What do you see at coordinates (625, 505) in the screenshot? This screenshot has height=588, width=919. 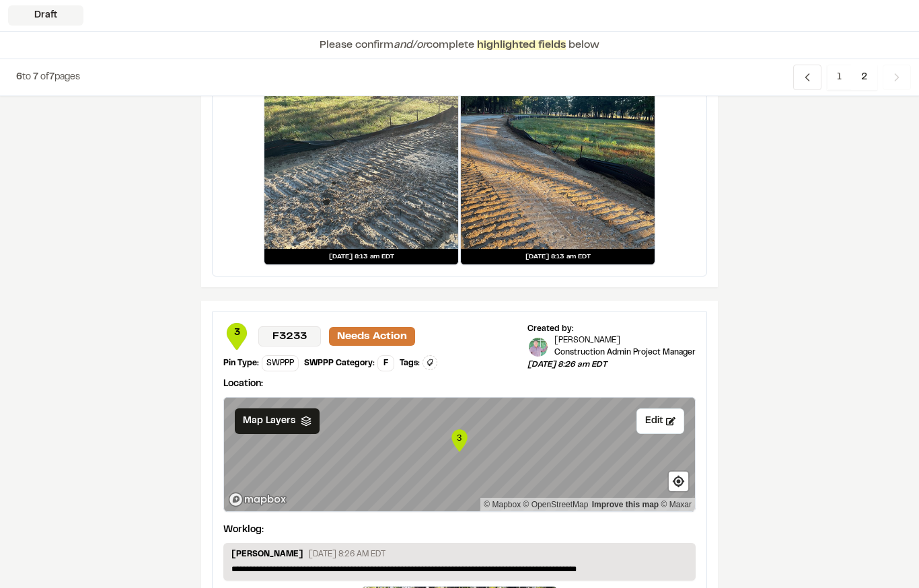 I see `a: Map feedback` at bounding box center [625, 505].